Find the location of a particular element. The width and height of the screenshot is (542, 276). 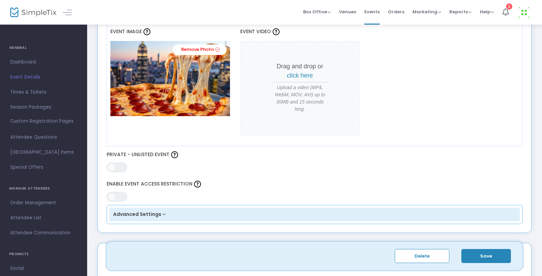

p: Drag and drop or is located at coordinates (300, 71).